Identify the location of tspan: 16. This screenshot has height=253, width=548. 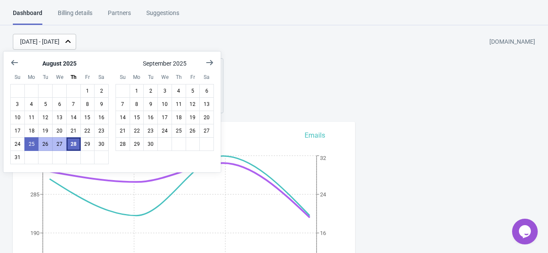
(323, 232).